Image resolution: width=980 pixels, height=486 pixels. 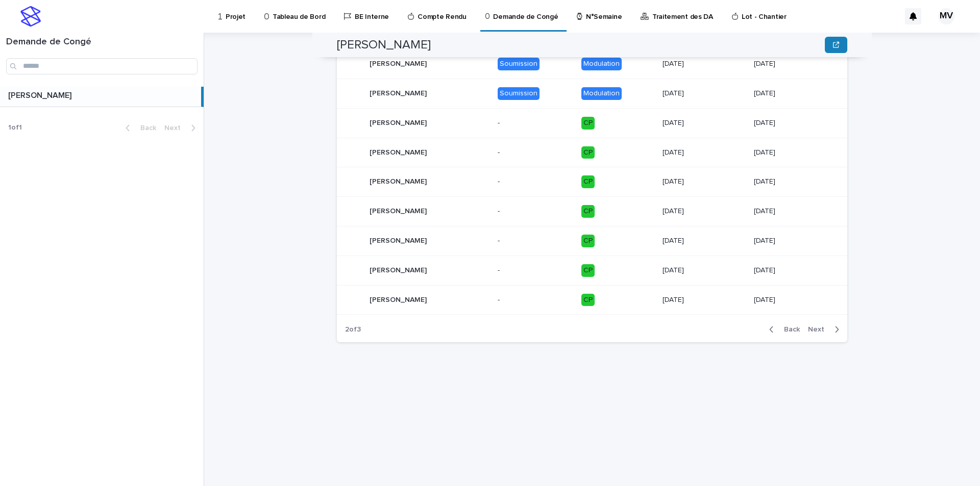 What do you see at coordinates (353, 329) in the screenshot?
I see `p: 2 of 3` at bounding box center [353, 329].